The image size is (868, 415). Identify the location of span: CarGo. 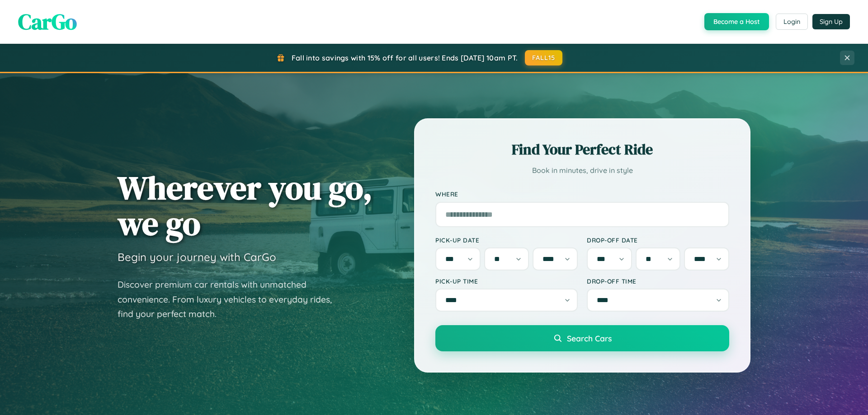
(47, 21).